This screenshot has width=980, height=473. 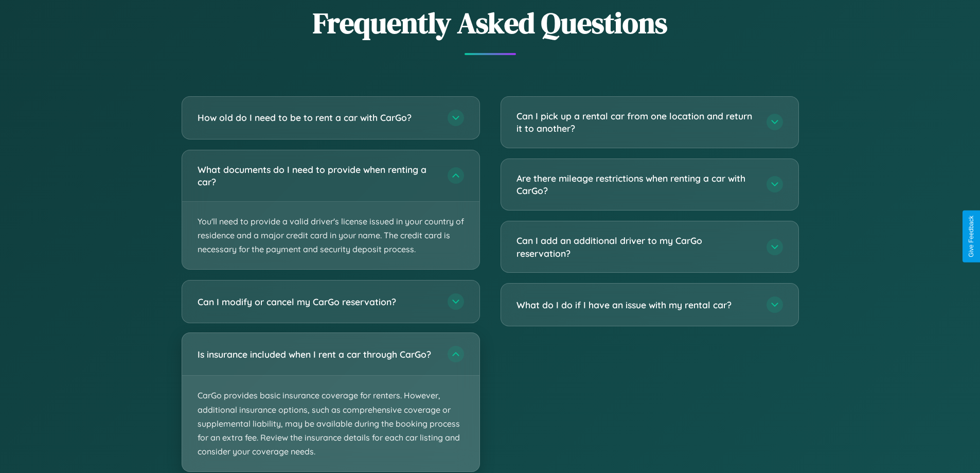 I want to click on div: Give Feedback, so click(x=971, y=236).